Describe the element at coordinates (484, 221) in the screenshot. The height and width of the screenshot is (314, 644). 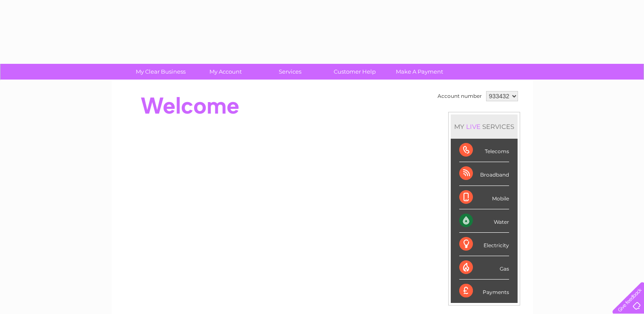
I see `div: Water` at that location.